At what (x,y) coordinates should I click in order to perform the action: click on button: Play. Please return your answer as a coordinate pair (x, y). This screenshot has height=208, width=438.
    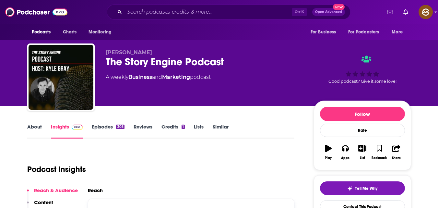
    Looking at the image, I should click on (329, 152).